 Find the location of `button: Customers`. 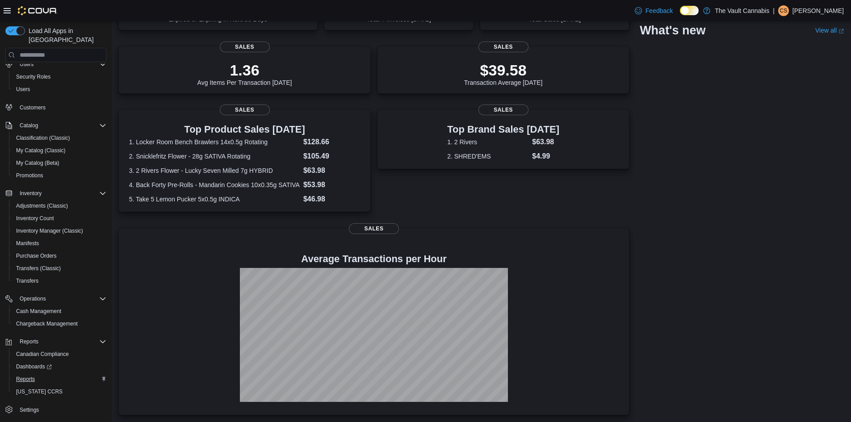

button: Customers is located at coordinates (56, 107).